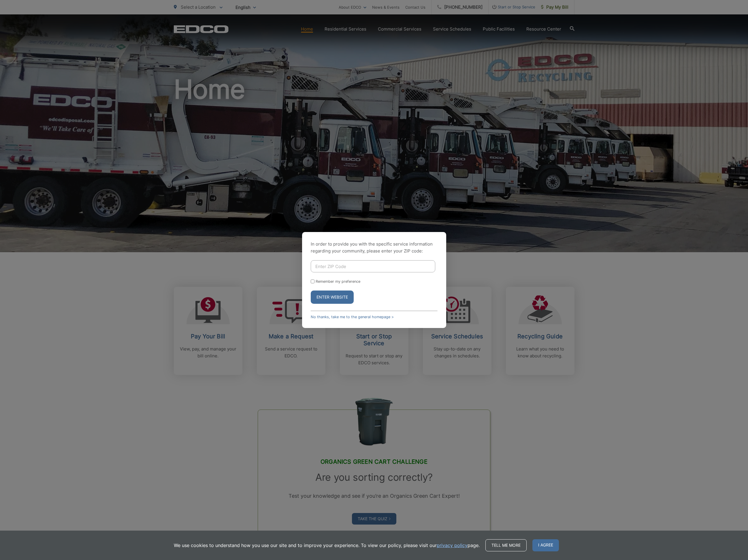 This screenshot has height=560, width=748. Describe the element at coordinates (546, 545) in the screenshot. I see `span: I agree` at that location.